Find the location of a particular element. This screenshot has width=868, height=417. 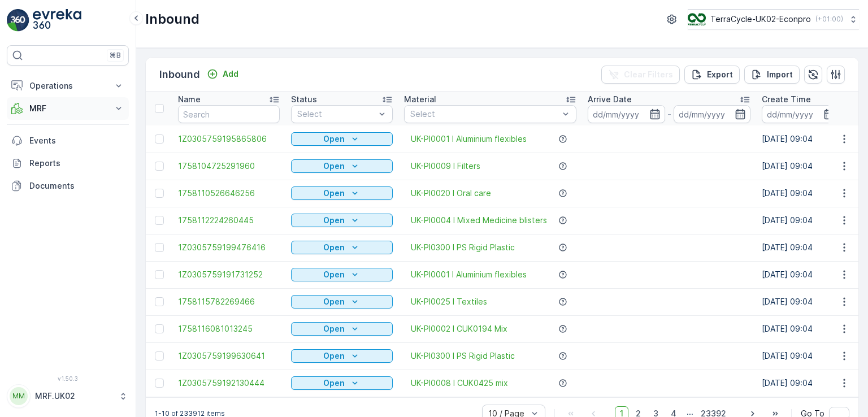

button: Operations is located at coordinates (68, 86).